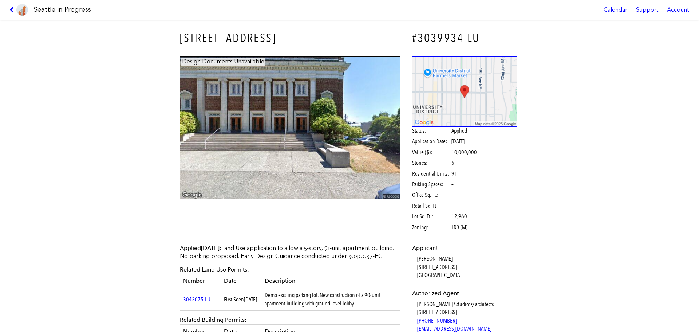  What do you see at coordinates (431, 163) in the screenshot?
I see `span: Stories:` at bounding box center [431, 163].